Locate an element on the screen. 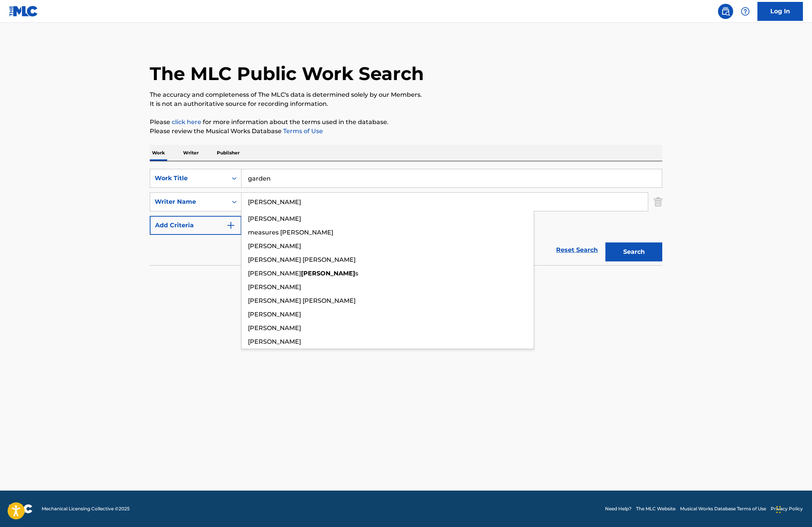 This screenshot has width=812, height=527. img: 9d2ae6d4665cec9f34b9.svg is located at coordinates (231, 226).